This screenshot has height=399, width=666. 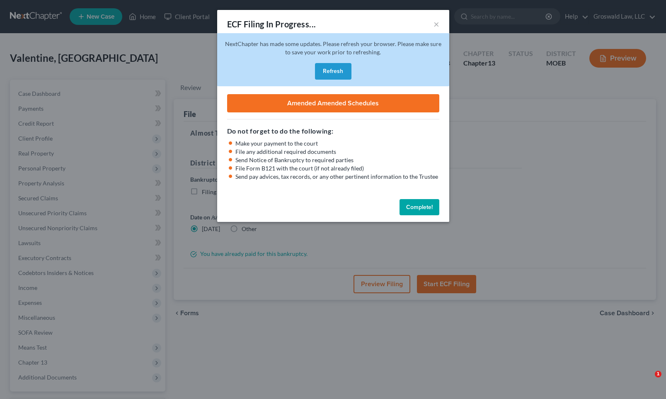 I want to click on li: File any additional required documents, so click(x=337, y=152).